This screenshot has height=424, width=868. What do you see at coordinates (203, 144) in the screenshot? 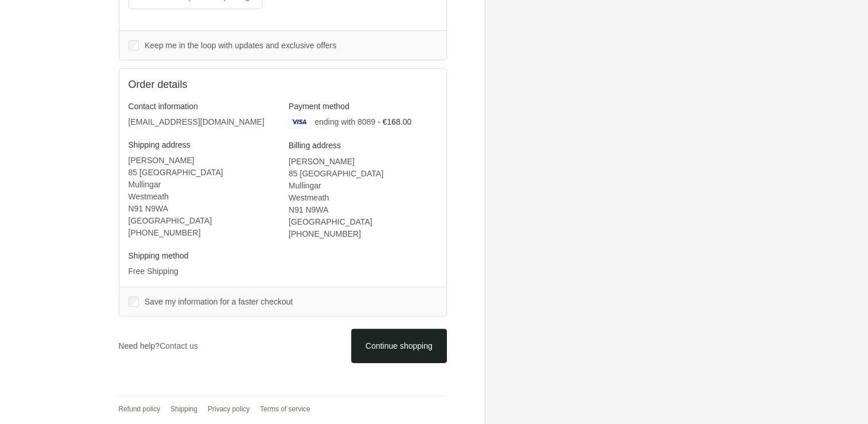
I see `h3: Shipping address` at bounding box center [203, 144].